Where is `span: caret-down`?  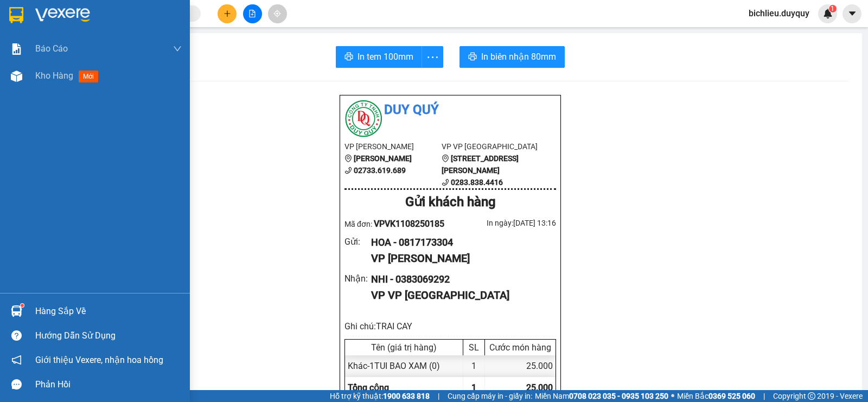
span: caret-down is located at coordinates (852, 14).